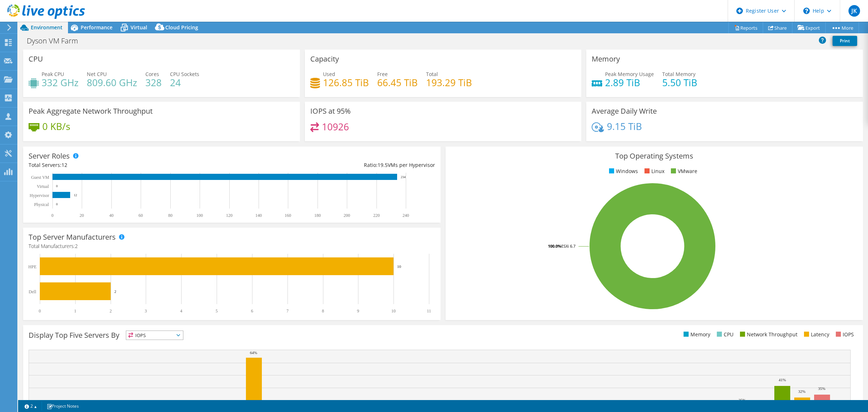  What do you see at coordinates (383, 165) in the screenshot?
I see `span: 19.5` at bounding box center [383, 165].